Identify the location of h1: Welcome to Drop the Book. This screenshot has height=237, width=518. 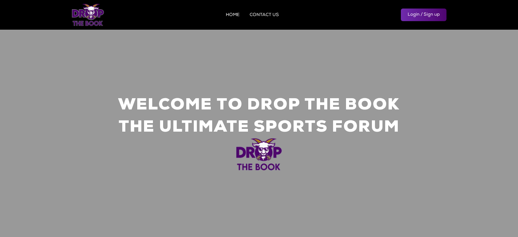
(259, 106).